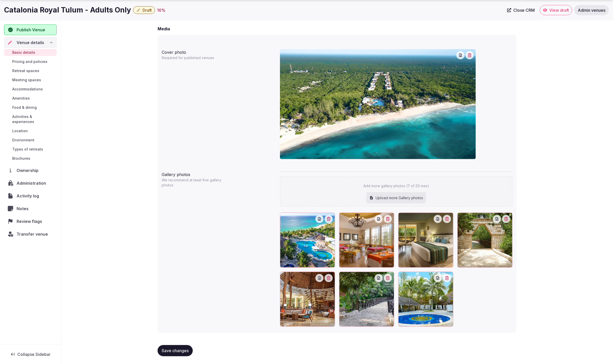 This screenshot has height=364, width=613. I want to click on div: Publish Venue, so click(31, 30).